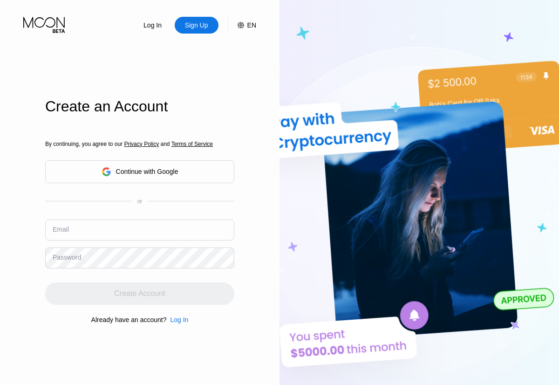  I want to click on div: By continuing, you agree to our, so click(140, 144).